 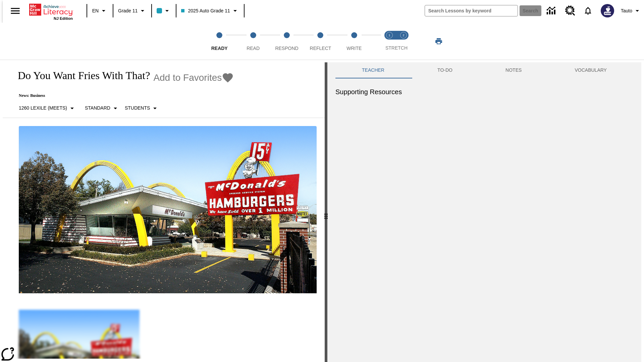 I want to click on button: Stretch Respond step 2 of 2, so click(x=403, y=41).